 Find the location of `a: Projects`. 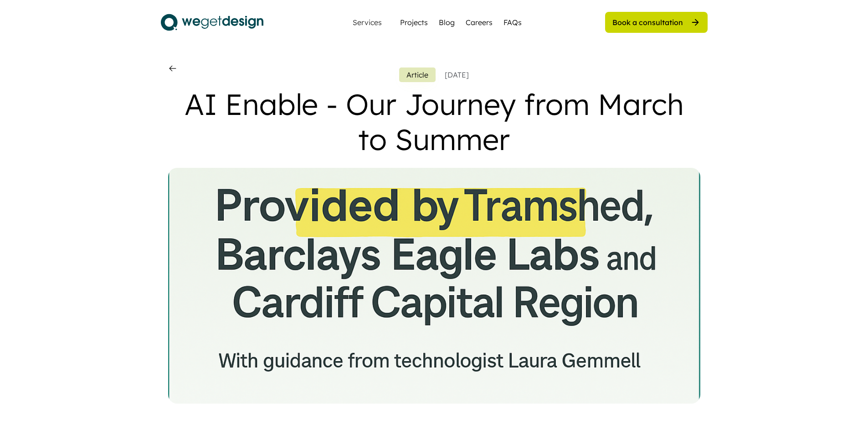

a: Projects is located at coordinates (414, 22).